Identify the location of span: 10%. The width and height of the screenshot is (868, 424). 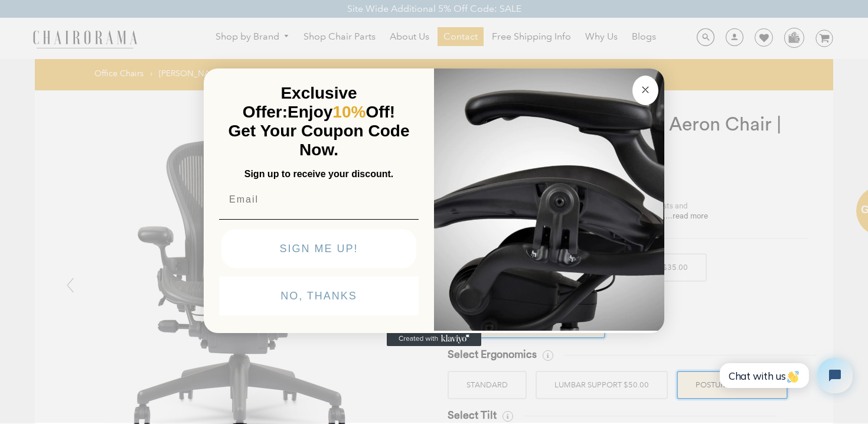
(349, 111).